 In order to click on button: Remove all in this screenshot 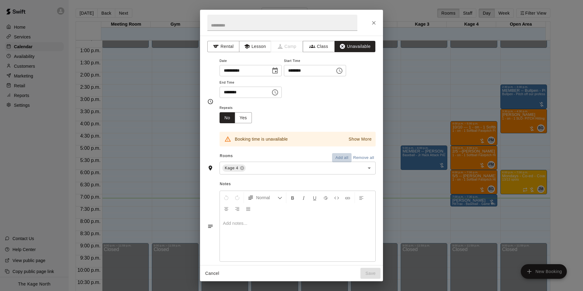, I will do `click(363, 158)`.